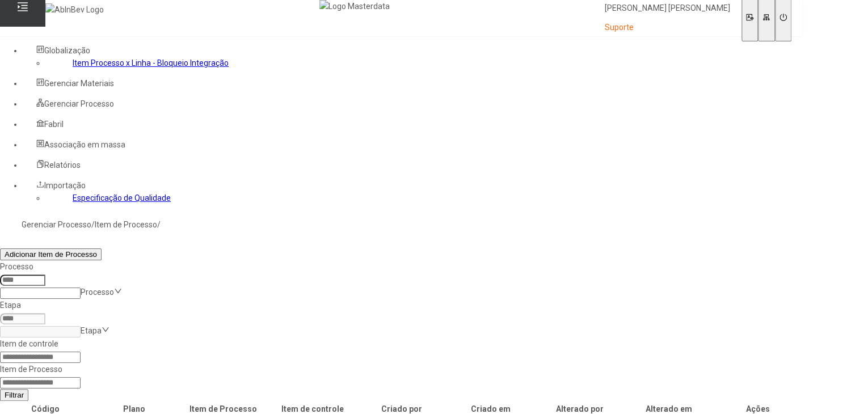 The width and height of the screenshot is (868, 414). What do you see at coordinates (65, 185) in the screenshot?
I see `span: Importação` at bounding box center [65, 185].